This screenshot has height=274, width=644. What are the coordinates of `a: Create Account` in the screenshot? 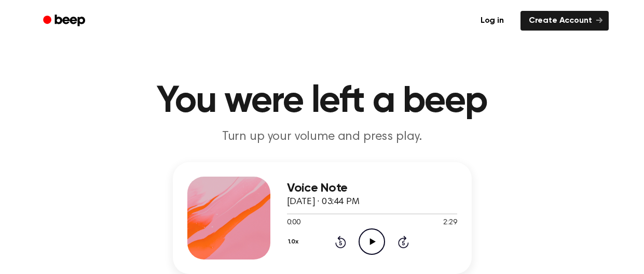 It's located at (564, 20).